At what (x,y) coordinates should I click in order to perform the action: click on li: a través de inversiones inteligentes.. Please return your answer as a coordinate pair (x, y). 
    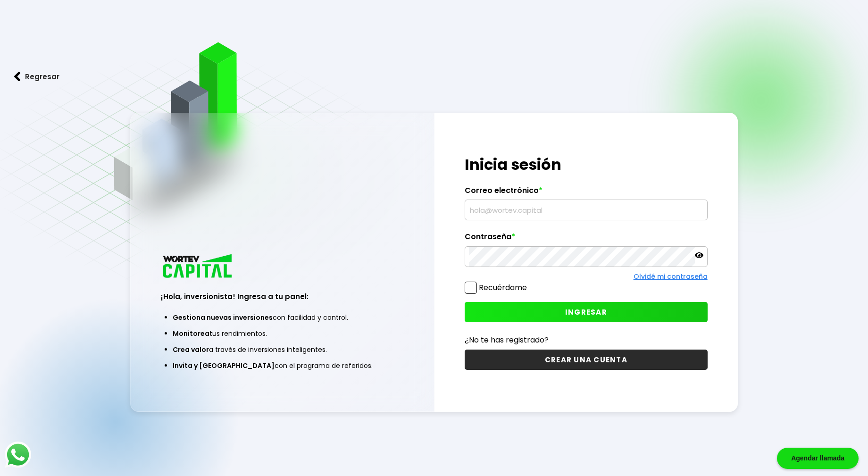
    Looking at the image, I should click on (282, 349).